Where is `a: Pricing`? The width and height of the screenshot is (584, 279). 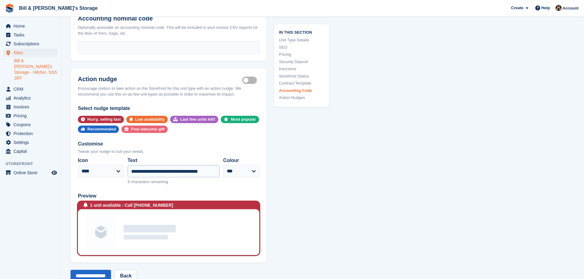 a: Pricing is located at coordinates (302, 55).